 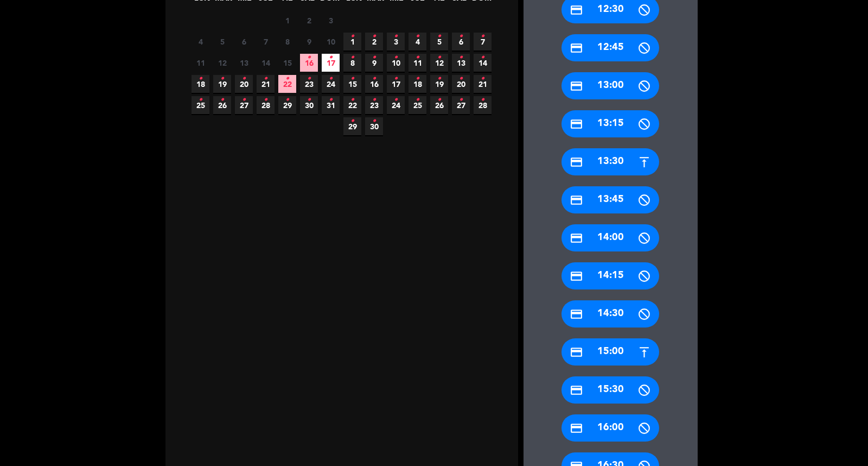 What do you see at coordinates (222, 105) in the screenshot?
I see `span: 26` at bounding box center [222, 105].